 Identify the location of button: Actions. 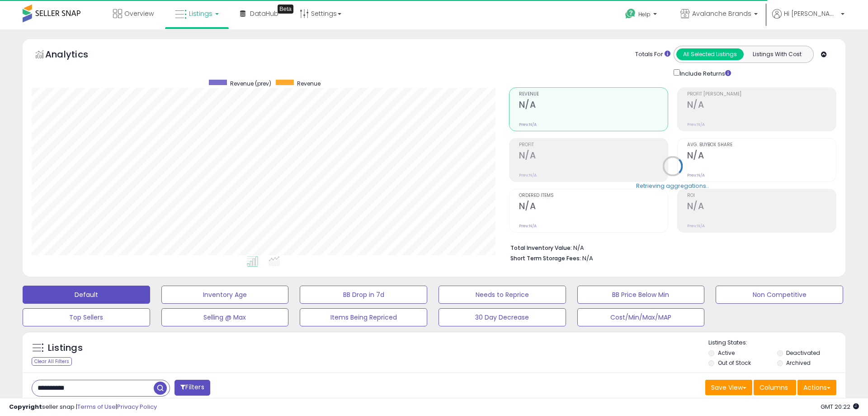
(817, 387).